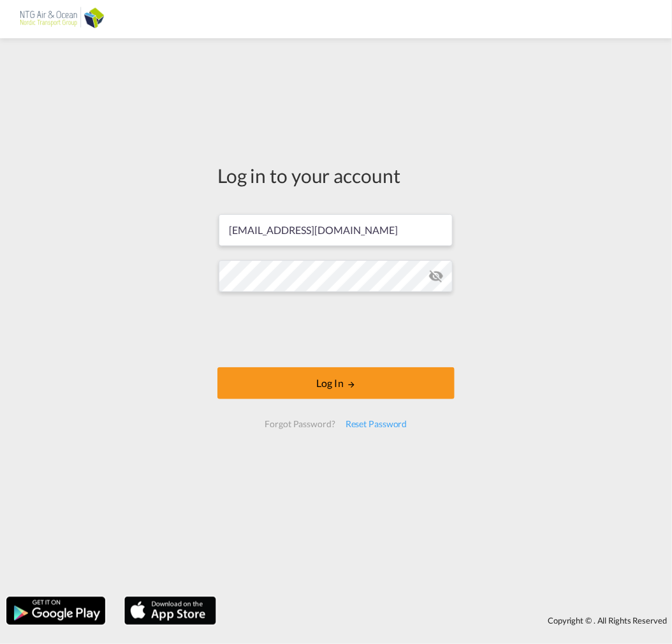 This screenshot has height=644, width=672. What do you see at coordinates (62, 19) in the screenshot?
I see `img: af31b1c0b01f11ecbc353f8e72265e29.png` at bounding box center [62, 19].